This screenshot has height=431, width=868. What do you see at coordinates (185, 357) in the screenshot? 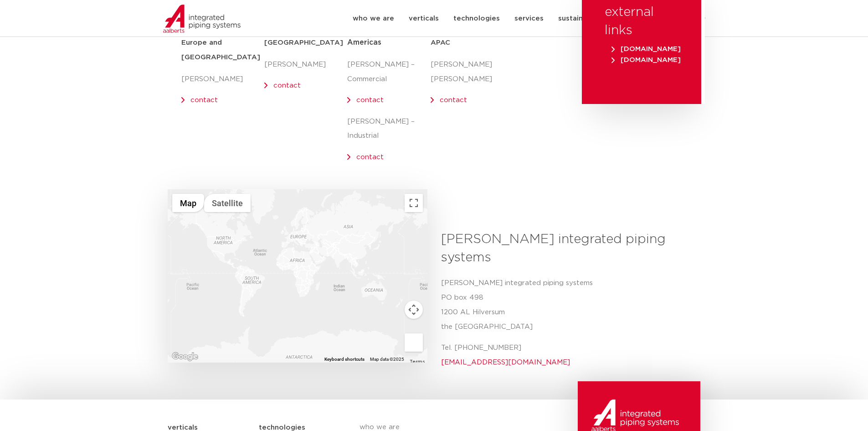
I see `img: Google` at bounding box center [185, 357].